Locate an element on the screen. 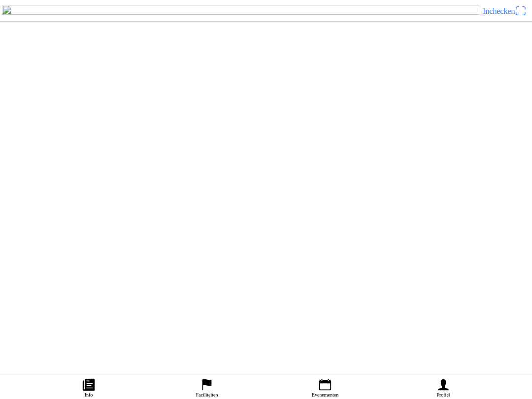  a: Incheckenqr scanner is located at coordinates (505, 11).